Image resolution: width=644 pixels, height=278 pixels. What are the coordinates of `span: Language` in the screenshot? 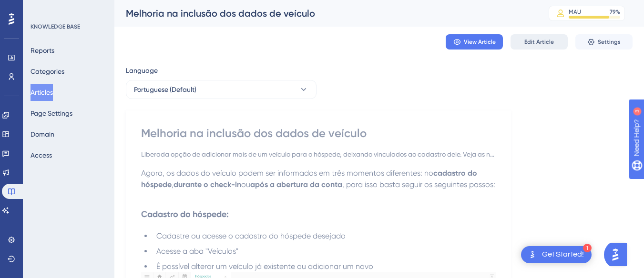 It's located at (141, 70).